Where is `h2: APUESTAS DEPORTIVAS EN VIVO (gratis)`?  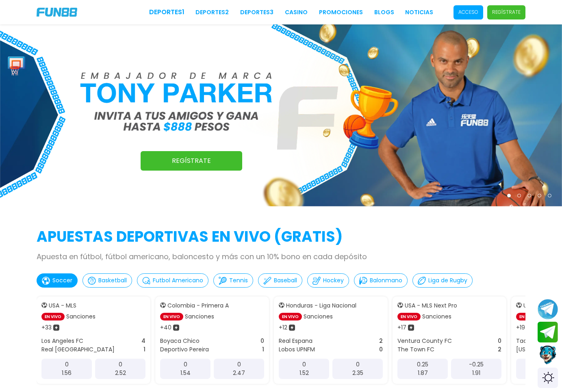 h2: APUESTAS DEPORTIVAS EN VIVO (gratis) is located at coordinates (281, 237).